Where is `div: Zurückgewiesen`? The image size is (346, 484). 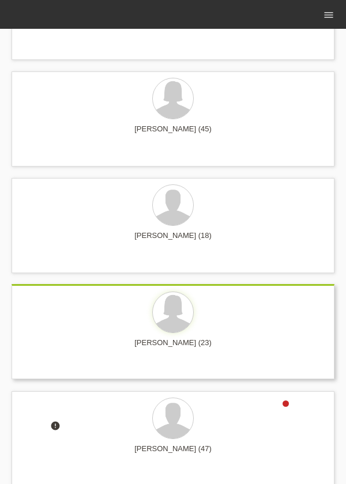
div: Zurückgewiesen is located at coordinates (55, 427).